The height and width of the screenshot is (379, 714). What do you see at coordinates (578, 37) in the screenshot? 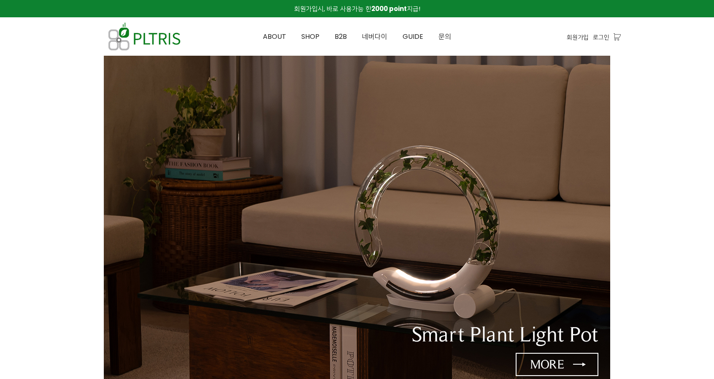
I see `span: 회원가입` at bounding box center [578, 37].